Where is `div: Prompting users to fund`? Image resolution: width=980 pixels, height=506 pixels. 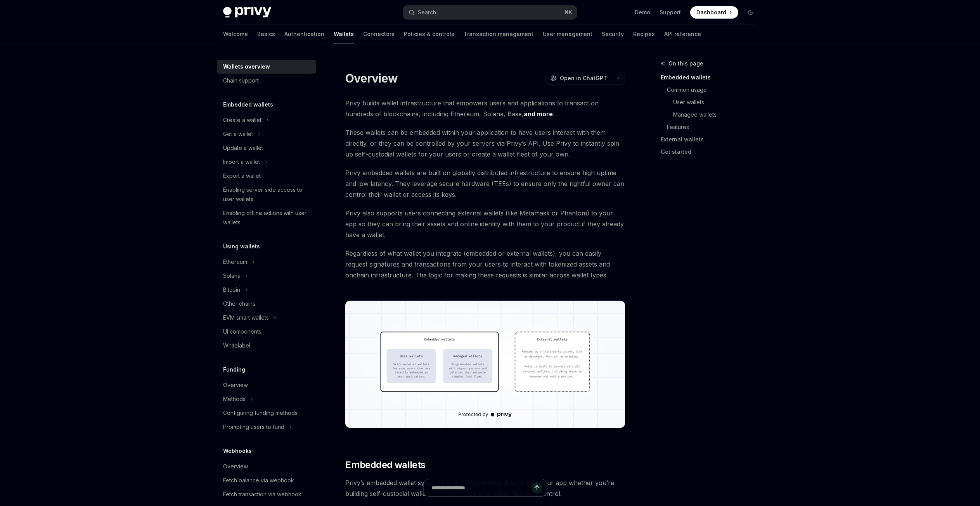
div: Prompting users to fund is located at coordinates (254, 427).